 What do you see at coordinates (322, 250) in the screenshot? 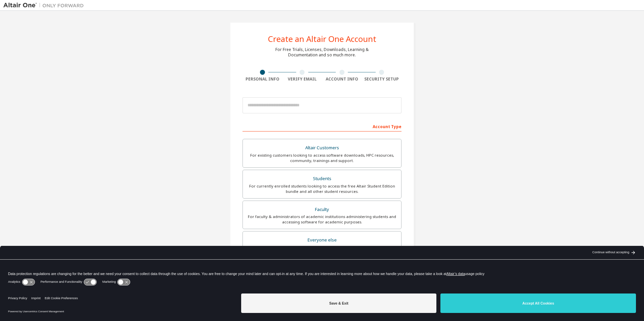
I see `div: For individuals, businesses and everyone else looking to try Altair software and explore our prod...` at bounding box center [322, 250].